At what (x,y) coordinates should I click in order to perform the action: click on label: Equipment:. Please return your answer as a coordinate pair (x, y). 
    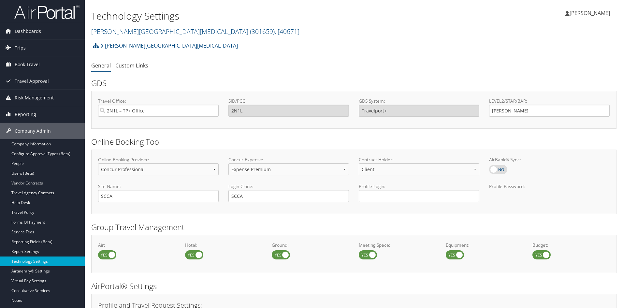
    Looking at the image, I should click on (484, 245).